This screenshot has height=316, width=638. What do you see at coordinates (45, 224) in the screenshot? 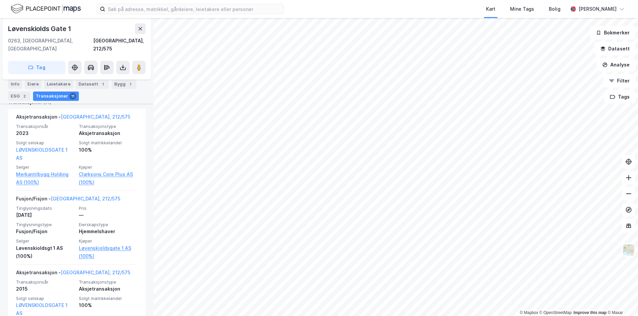
I see `span: Tinglysningstype` at bounding box center [45, 224].